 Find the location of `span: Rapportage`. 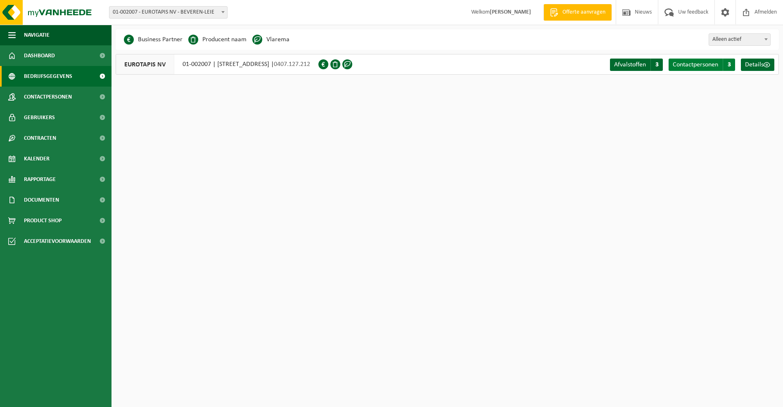

span: Rapportage is located at coordinates (40, 180).